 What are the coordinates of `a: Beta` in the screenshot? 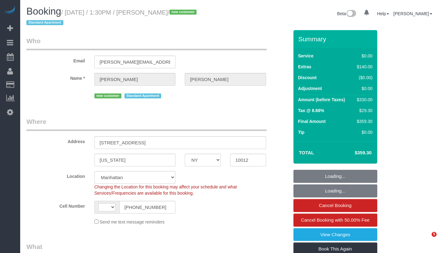 It's located at (347, 14).